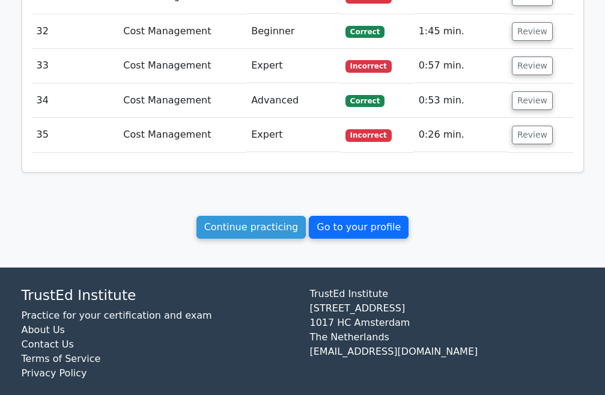 The image size is (605, 395). Describe the element at coordinates (159, 295) in the screenshot. I see `h4: TrustEd Institute` at that location.